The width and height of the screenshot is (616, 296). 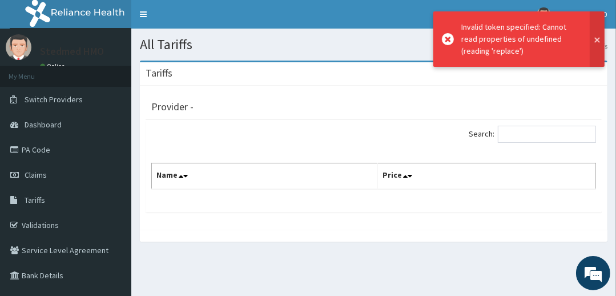 I want to click on h1: All Tariffs, so click(x=373, y=45).